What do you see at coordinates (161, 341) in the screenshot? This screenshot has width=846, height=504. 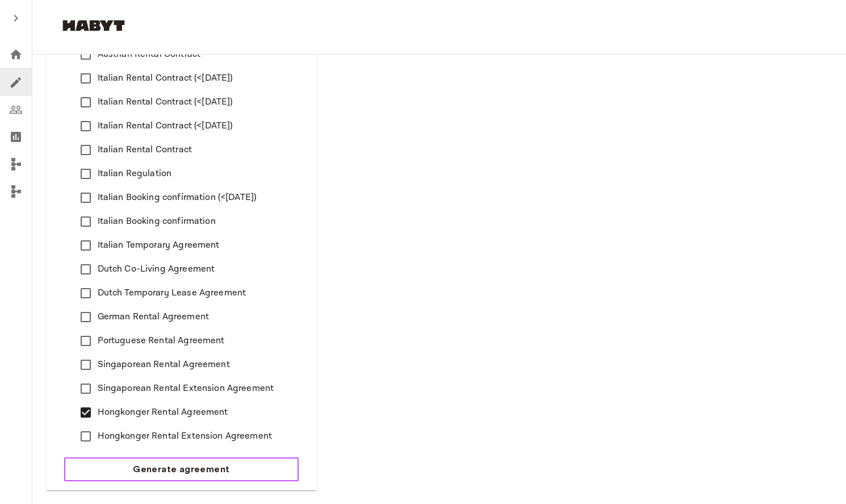 I see `span: Portuguese Rental Agreement` at bounding box center [161, 341].